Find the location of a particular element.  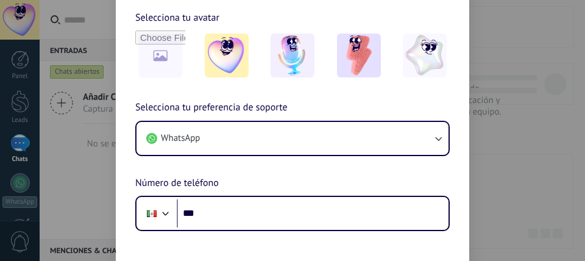

span: Selecciona tu preferencia de soporte is located at coordinates (211, 108).